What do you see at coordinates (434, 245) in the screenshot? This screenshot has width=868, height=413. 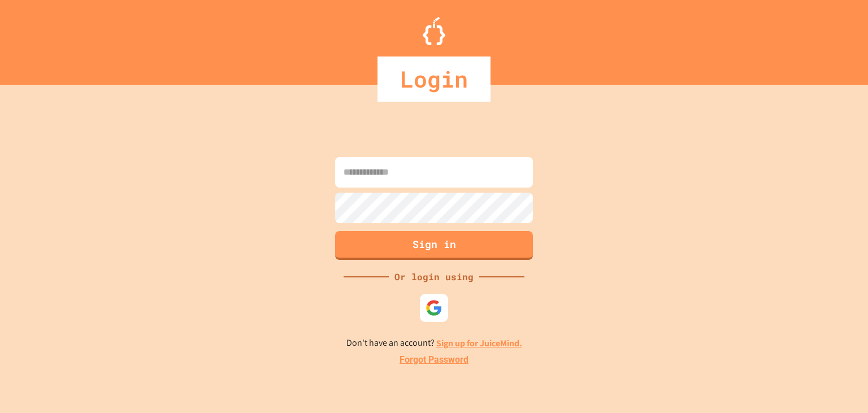 I see `button: Sign in` at bounding box center [434, 245].